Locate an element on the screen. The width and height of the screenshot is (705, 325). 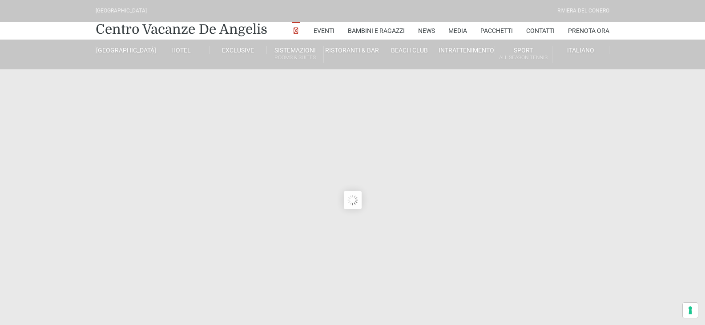
a: Prenota Ora is located at coordinates (589, 31).